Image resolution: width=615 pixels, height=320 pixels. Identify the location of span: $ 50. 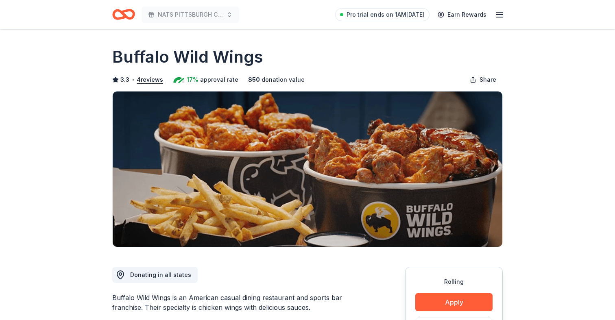
(254, 80).